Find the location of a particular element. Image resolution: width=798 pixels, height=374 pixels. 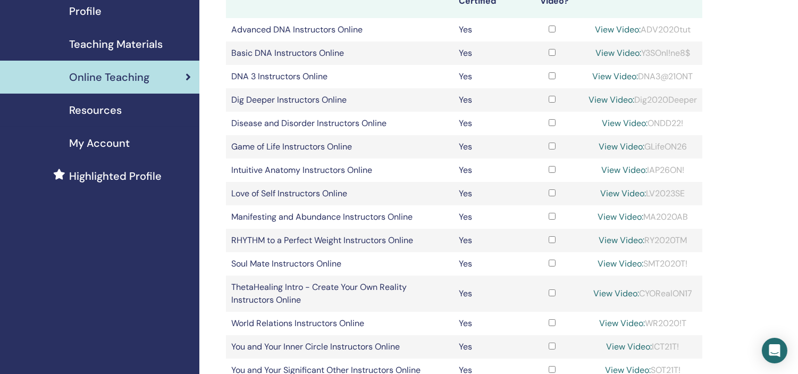

div: IAP26ON! is located at coordinates (643, 170).